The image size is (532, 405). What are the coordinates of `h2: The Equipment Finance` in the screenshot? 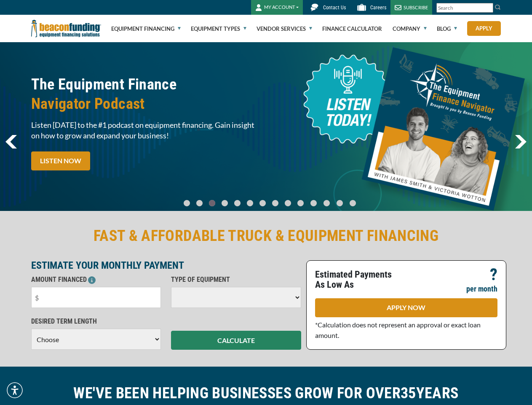 It's located at (146, 94).